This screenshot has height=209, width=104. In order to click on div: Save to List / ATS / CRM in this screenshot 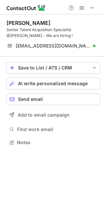, I will do `click(53, 68)`.